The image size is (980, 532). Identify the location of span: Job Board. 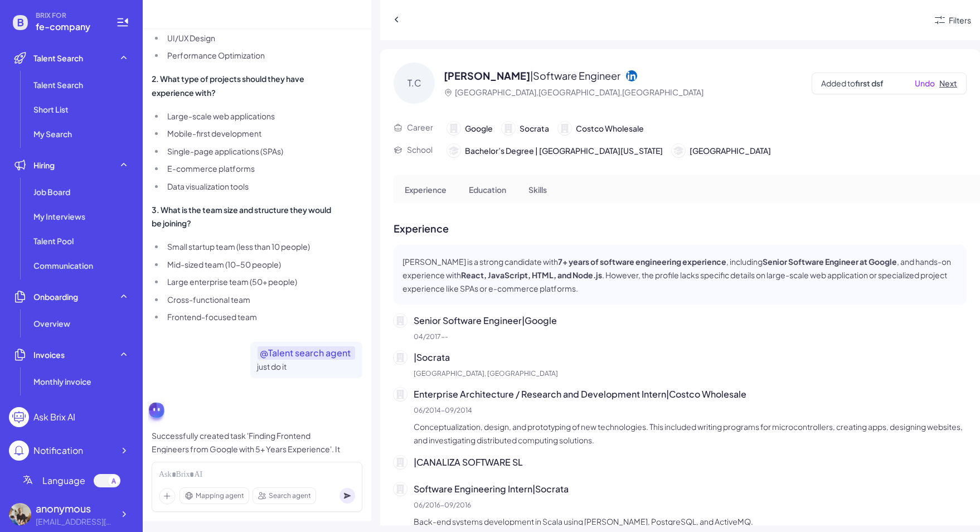
(52, 192).